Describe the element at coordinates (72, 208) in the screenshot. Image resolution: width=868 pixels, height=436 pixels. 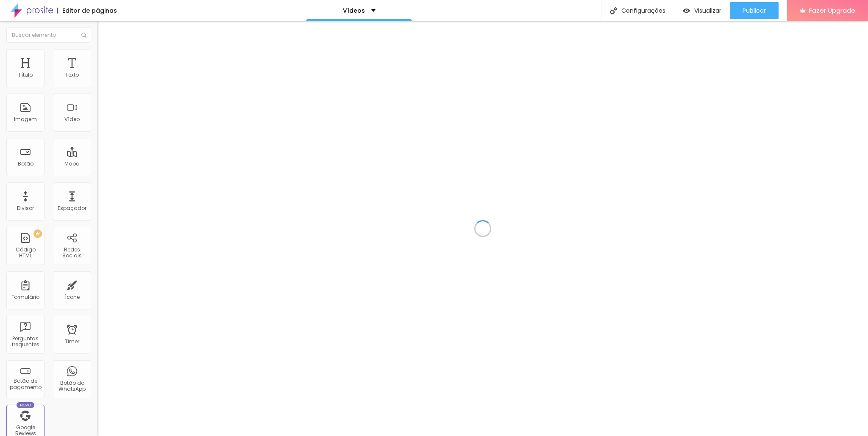
I see `div: Espaçador` at that location.